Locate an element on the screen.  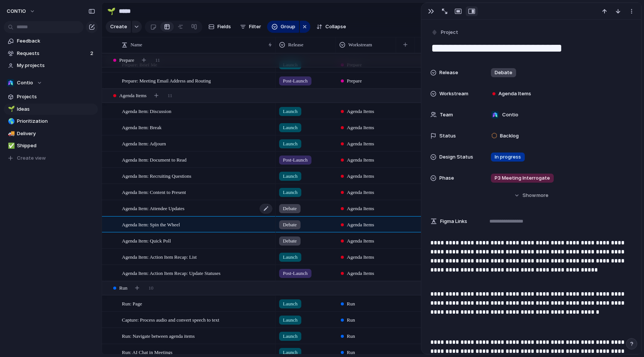
span: Filter is located at coordinates (255, 27).